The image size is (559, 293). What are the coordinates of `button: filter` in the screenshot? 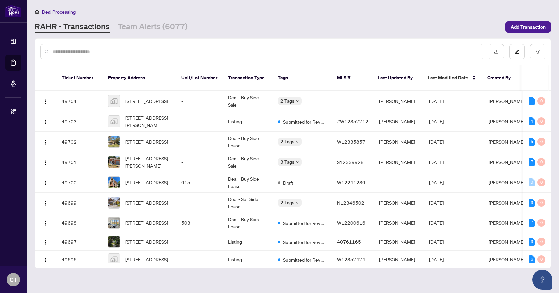 It's located at (538, 52).